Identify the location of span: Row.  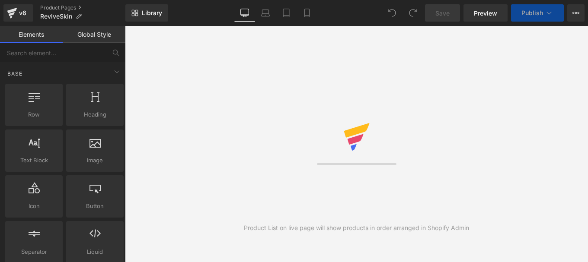
(34, 115).